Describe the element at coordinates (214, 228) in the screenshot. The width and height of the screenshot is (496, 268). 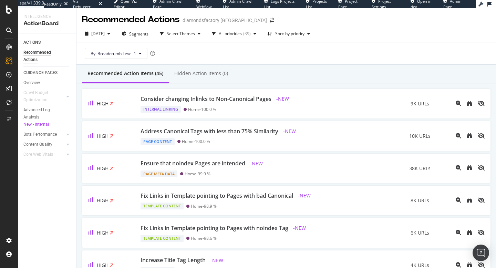
I see `div: Fix Links in Template pointing to Pages with noindex Tag` at that location.